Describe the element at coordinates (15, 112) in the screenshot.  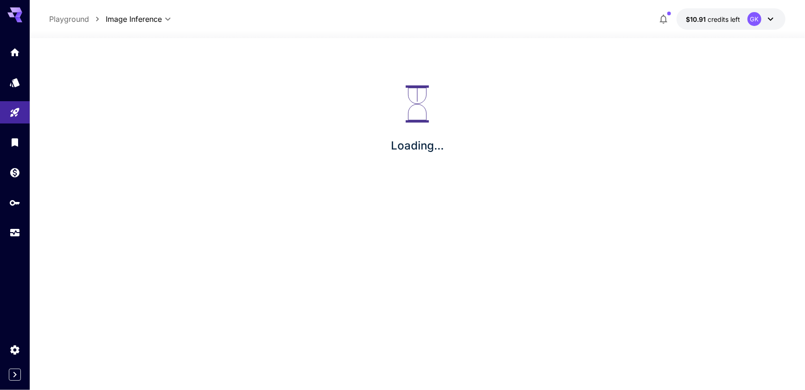
I see `div: Playground` at that location.